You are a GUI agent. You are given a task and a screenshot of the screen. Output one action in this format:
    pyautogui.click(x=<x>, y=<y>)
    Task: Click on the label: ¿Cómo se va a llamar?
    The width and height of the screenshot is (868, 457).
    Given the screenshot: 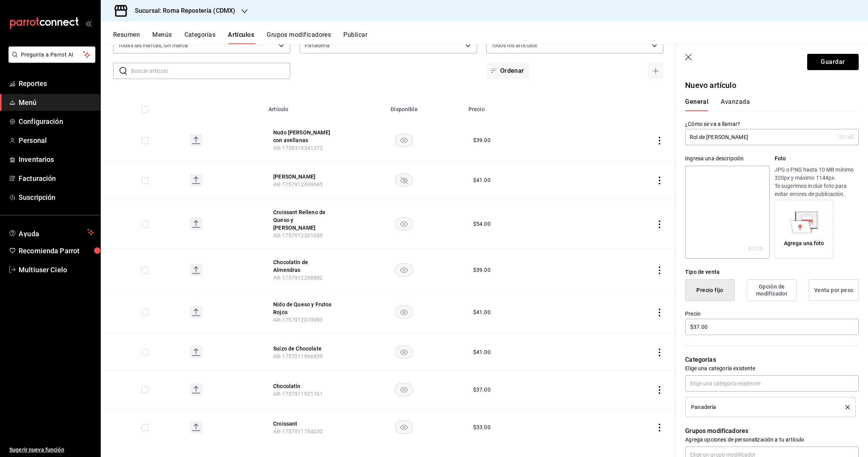 What is the action you would take?
    pyautogui.click(x=771, y=124)
    